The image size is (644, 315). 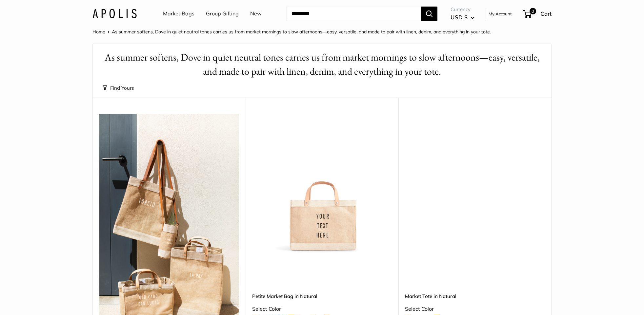 What do you see at coordinates (322, 64) in the screenshot?
I see `h1: As summer softens, Dove in quiet neutral tones carries us from market mornings to slow afternoons...` at bounding box center [322, 64].